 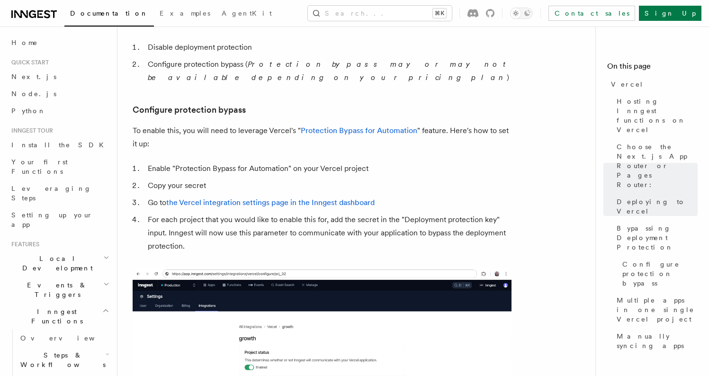 I want to click on span: AgentKit, so click(x=247, y=13).